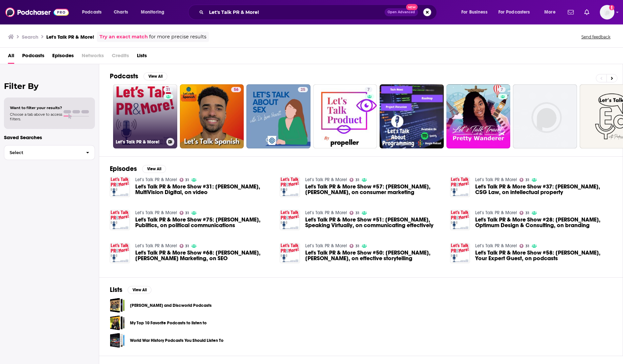 The height and width of the screenshot is (364, 623). I want to click on a: EpisodesView All, so click(138, 168).